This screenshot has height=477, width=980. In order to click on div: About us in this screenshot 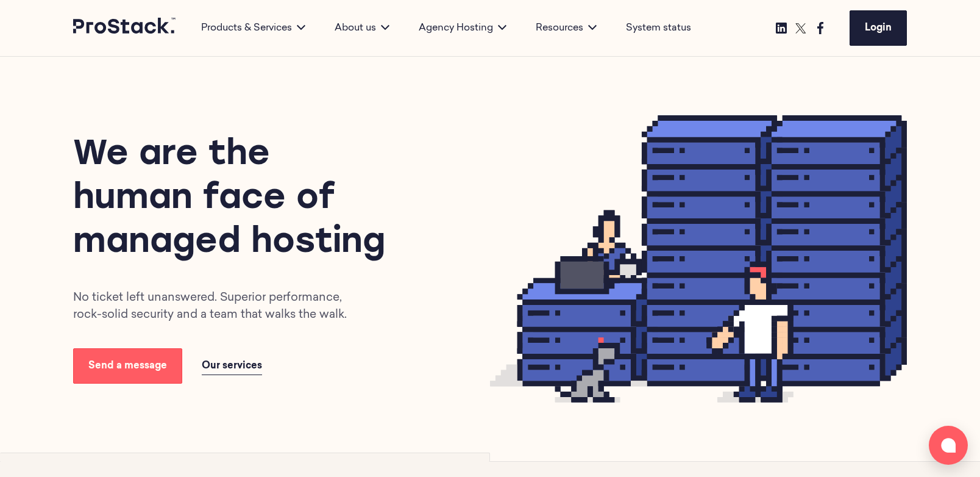, I will do `click(362, 28)`.